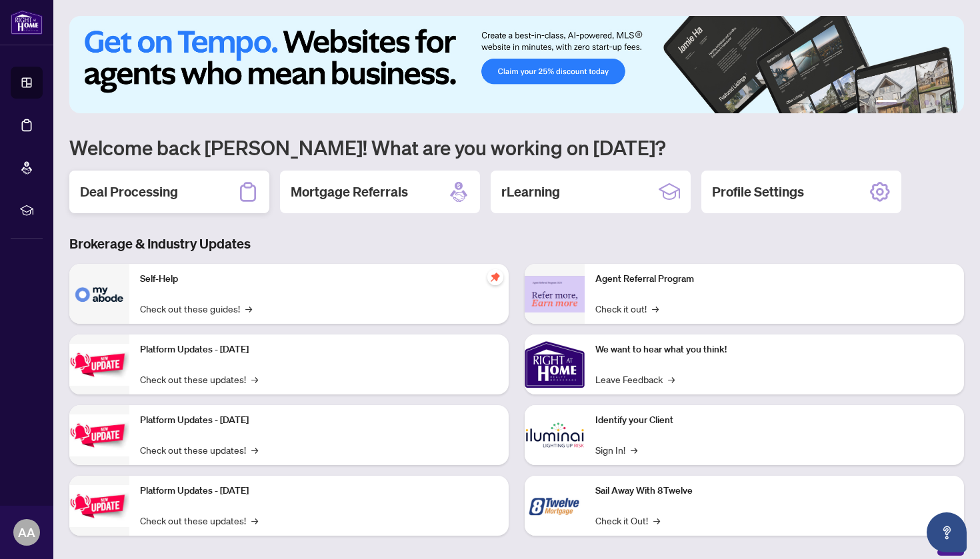  What do you see at coordinates (759, 192) in the screenshot?
I see `h2: Profile Settings` at bounding box center [759, 192].